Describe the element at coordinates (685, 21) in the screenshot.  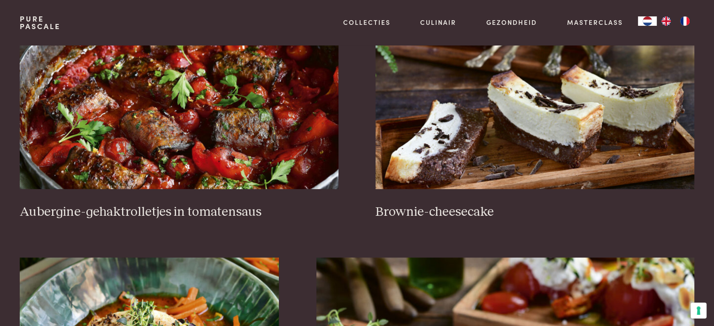
I see `a: FR` at that location.